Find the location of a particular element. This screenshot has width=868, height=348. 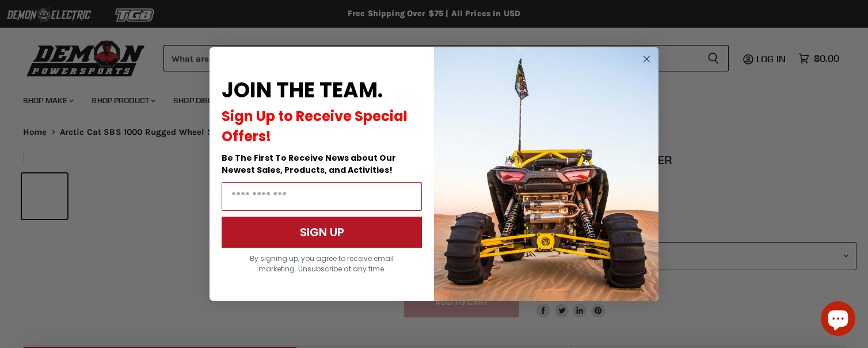

button: Close dialog is located at coordinates (647, 58).